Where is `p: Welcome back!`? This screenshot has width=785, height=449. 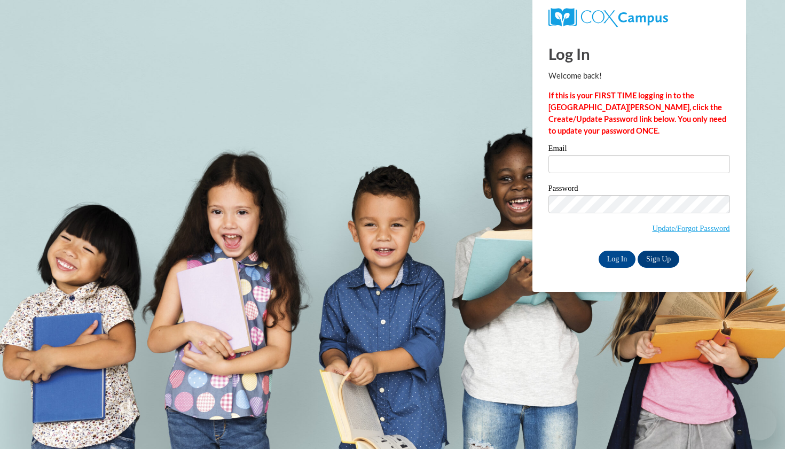 p: Welcome back! is located at coordinates (639, 76).